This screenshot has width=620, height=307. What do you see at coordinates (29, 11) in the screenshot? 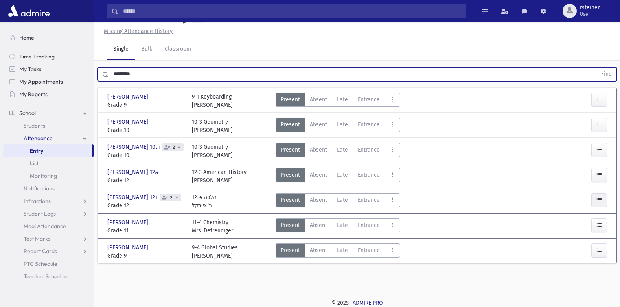
I see `img: AdmirePro` at bounding box center [29, 11].